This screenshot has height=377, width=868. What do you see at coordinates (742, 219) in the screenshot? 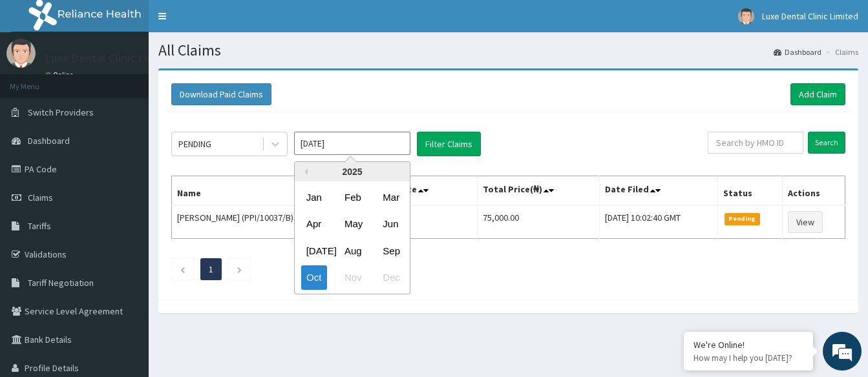
I see `span: Pending` at bounding box center [742, 219].